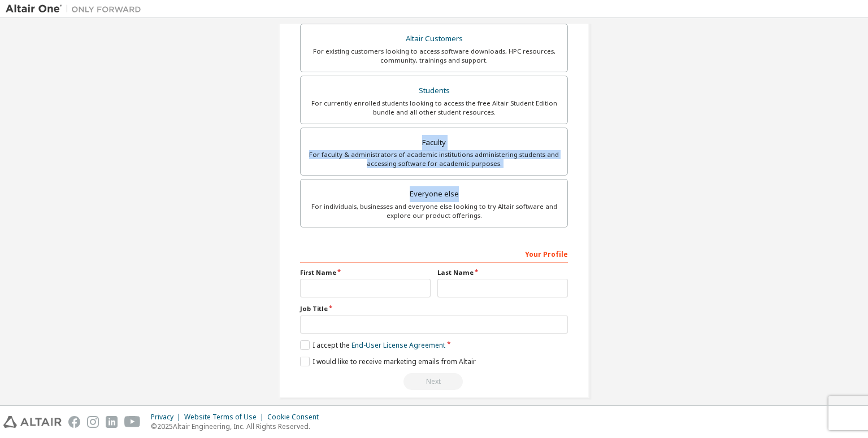 Image resolution: width=868 pixels, height=438 pixels. Describe the element at coordinates (365, 273) in the screenshot. I see `label: First Name` at that location.